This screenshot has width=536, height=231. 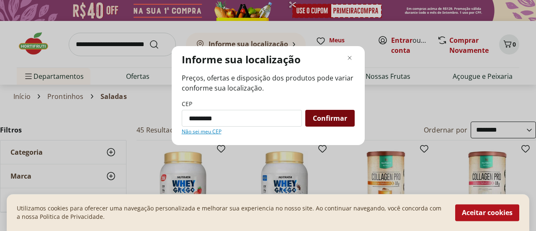 What do you see at coordinates (268, 95) in the screenshot?
I see `div: Modal de regionalização` at bounding box center [268, 95].